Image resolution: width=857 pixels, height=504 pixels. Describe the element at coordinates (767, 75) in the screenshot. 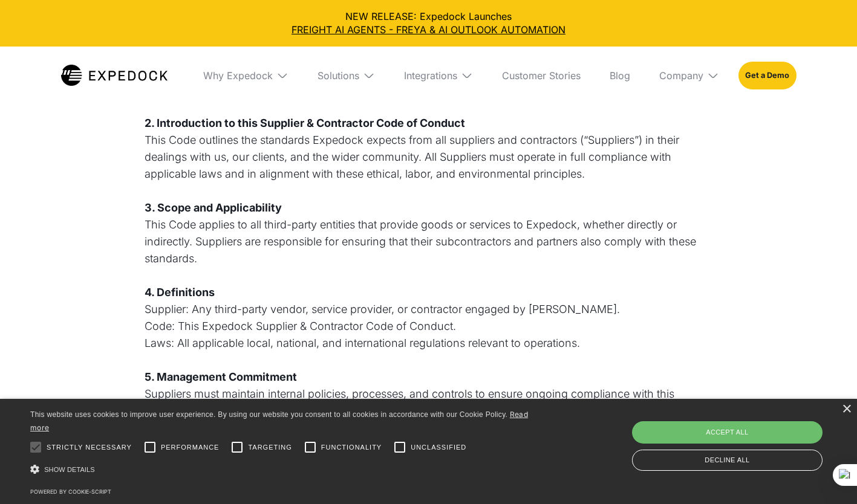

I see `a: Get a Demo` at that location.